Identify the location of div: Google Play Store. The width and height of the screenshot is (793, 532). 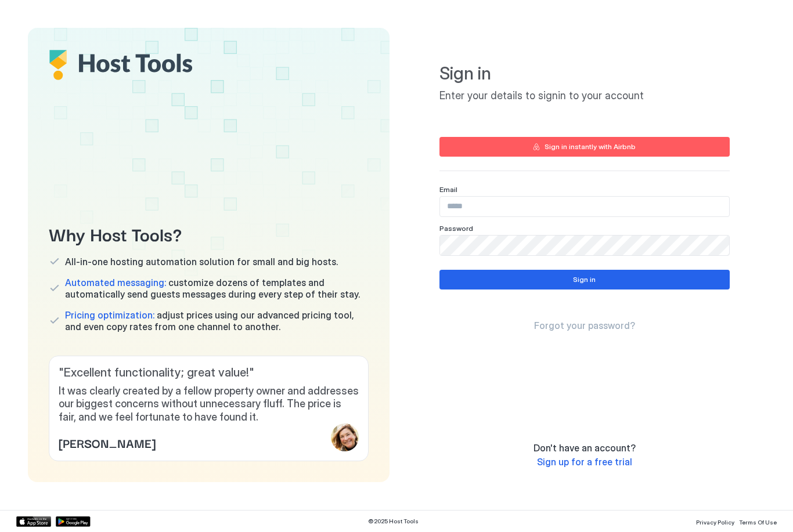
(73, 522).